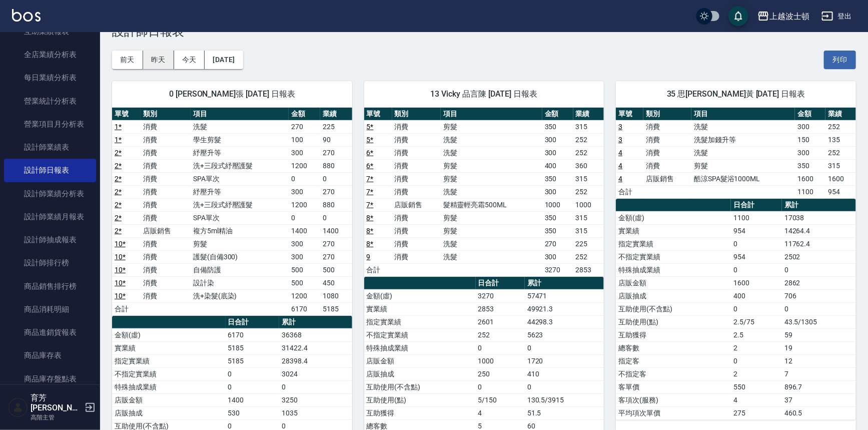 The height and width of the screenshot is (430, 868). Describe the element at coordinates (756, 231) in the screenshot. I see `td: 954` at that location.